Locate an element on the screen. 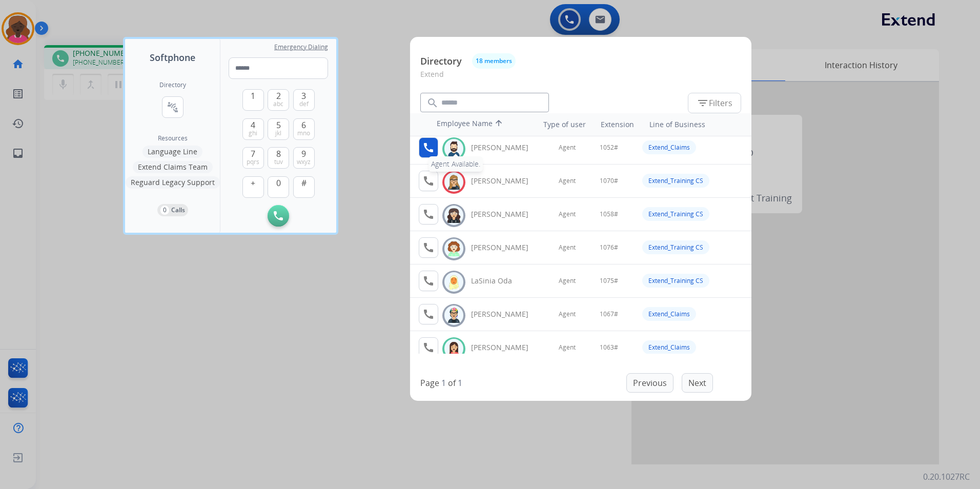 The image size is (980, 489). button: 6mno is located at coordinates (304, 129).